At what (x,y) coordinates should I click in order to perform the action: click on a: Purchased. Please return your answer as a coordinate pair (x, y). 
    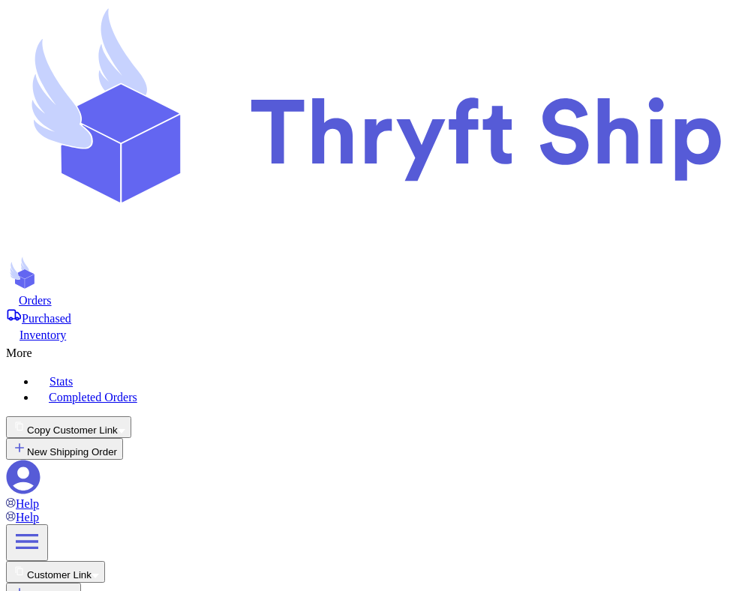
    Looking at the image, I should click on (374, 317).